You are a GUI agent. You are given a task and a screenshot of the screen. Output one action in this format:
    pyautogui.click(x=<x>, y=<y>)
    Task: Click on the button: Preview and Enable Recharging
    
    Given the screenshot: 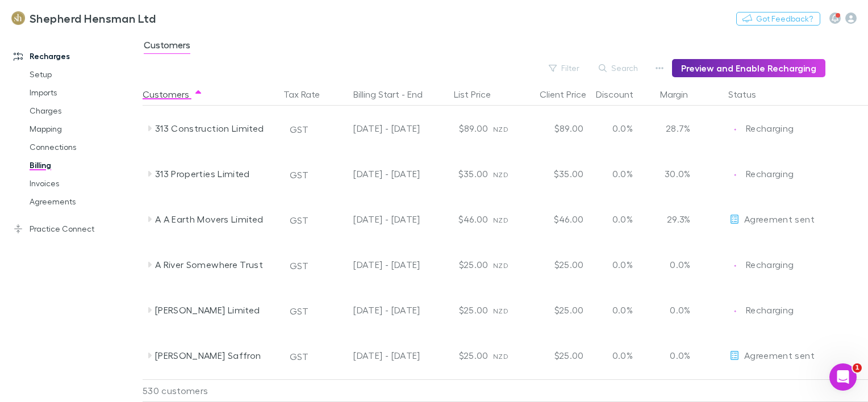 What is the action you would take?
    pyautogui.click(x=749, y=68)
    